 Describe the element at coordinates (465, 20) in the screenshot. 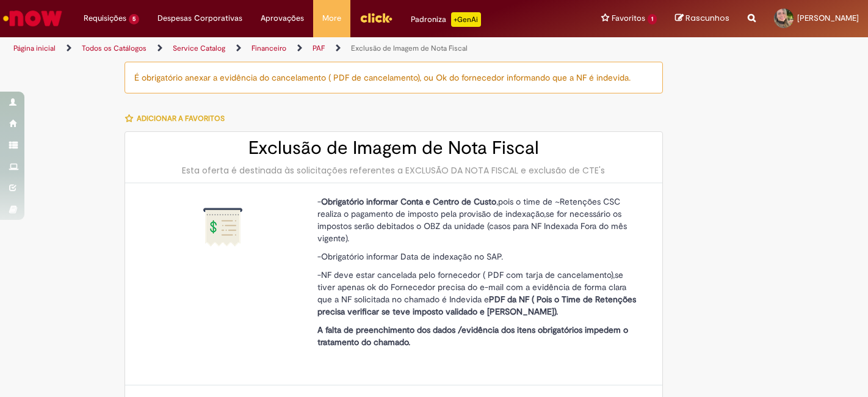

I see `p: +GenAi` at that location.